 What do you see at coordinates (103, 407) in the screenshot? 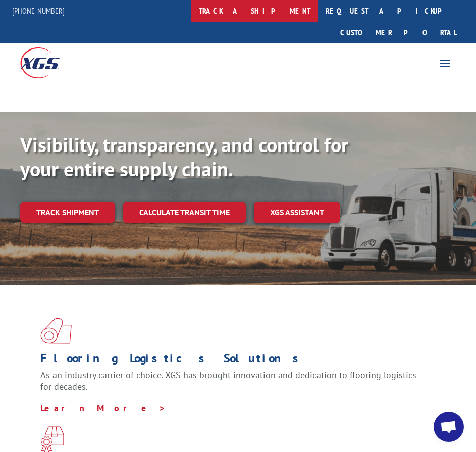
I see `a: Learn More >` at bounding box center [103, 407].